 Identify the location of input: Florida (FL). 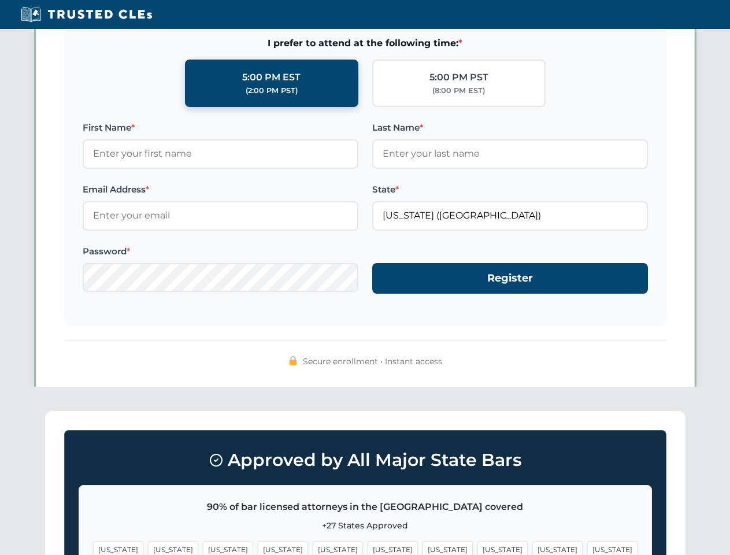
(510, 216).